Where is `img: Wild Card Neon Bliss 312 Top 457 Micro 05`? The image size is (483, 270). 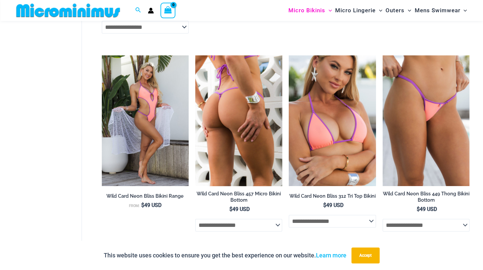
img: Wild Card Neon Bliss 312 Top 457 Micro 05 is located at coordinates (239, 121).